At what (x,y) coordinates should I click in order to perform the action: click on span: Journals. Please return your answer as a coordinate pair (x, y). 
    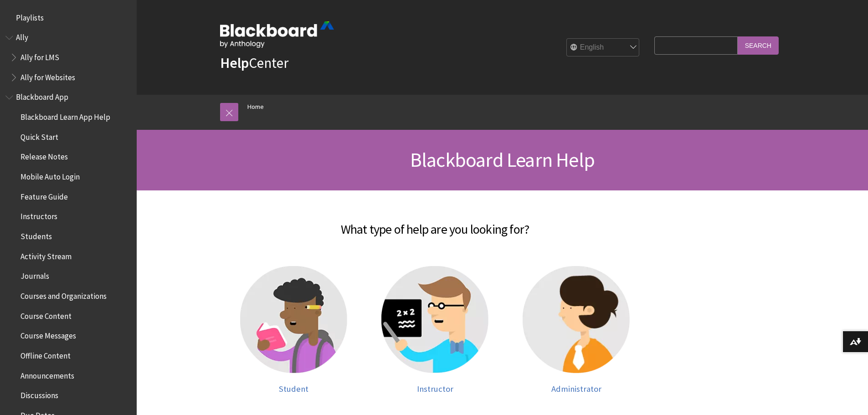
    Looking at the image, I should click on (35, 274).